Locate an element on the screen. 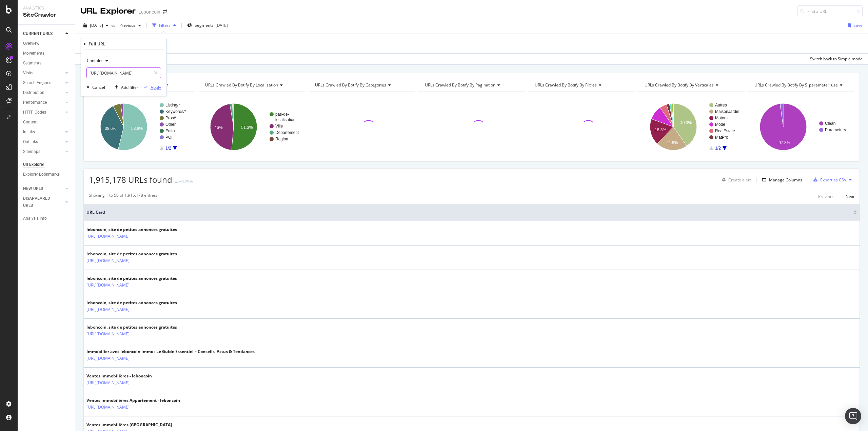 This screenshot has width=868, height=431. div: Create alert is located at coordinates (739, 179).